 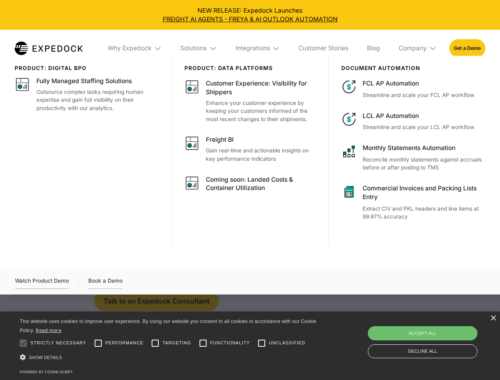 What do you see at coordinates (423, 163) in the screenshot?
I see `p: Reconcile monthly statements against accruals before or after posting to TMS` at bounding box center [423, 163].